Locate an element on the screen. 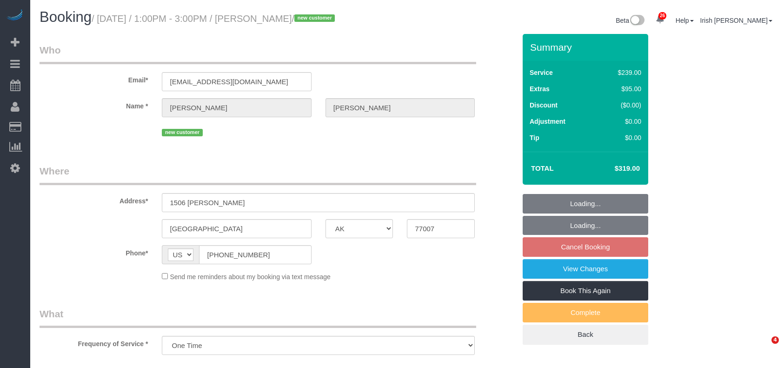  a: Help is located at coordinates (685, 20).